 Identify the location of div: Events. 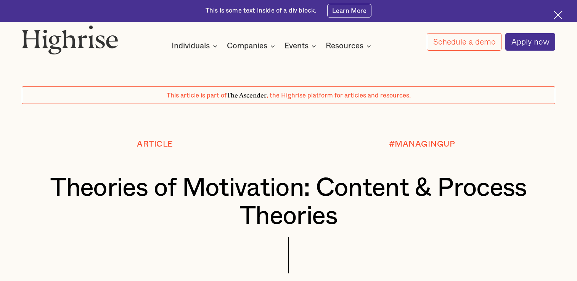
(296, 46).